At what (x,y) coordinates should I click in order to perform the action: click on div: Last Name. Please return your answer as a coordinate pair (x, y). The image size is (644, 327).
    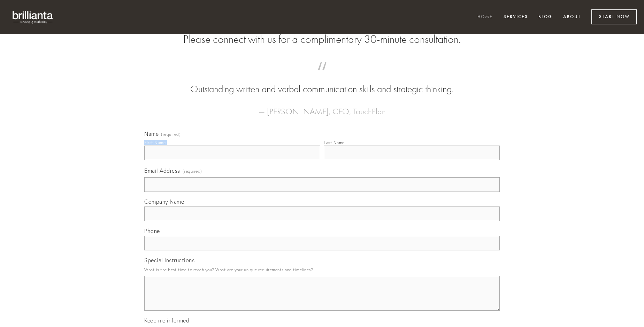
    Looking at the image, I should click on (334, 142).